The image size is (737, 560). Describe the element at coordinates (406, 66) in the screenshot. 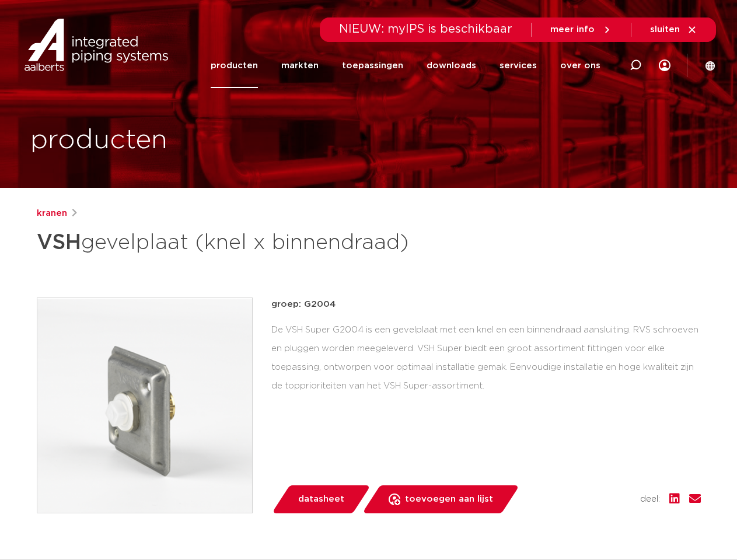

I see `nav: Menu` at that location.